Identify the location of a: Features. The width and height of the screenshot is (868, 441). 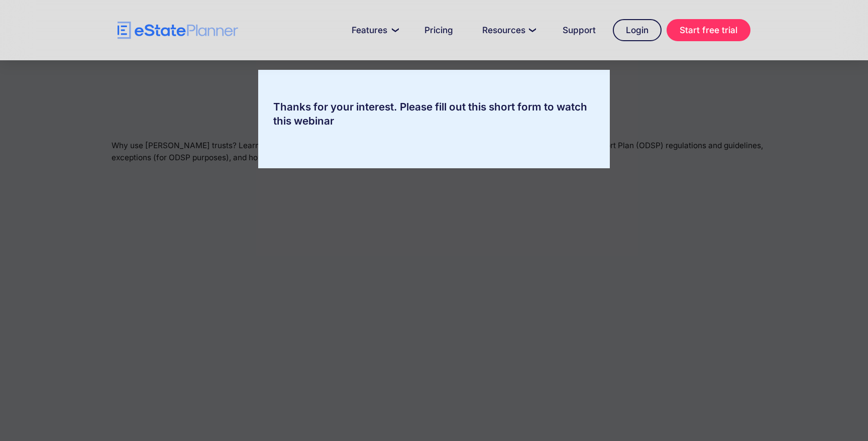
(373, 30).